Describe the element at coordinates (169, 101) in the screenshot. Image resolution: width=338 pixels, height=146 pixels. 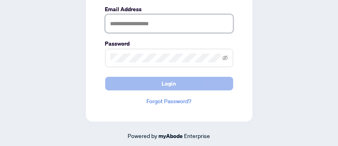
I see `a: Forgot Password?` at that location.